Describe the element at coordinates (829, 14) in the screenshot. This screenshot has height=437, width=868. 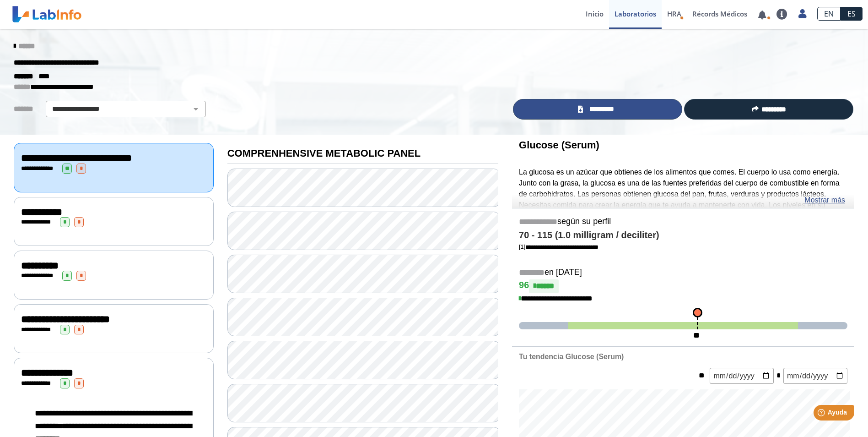
I see `a: EN` at that location.